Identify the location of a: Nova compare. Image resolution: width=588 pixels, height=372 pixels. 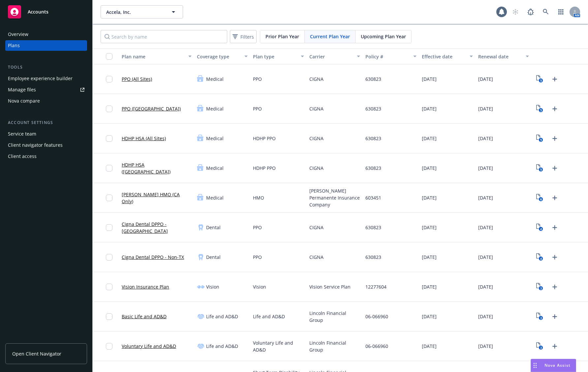
(46, 101).